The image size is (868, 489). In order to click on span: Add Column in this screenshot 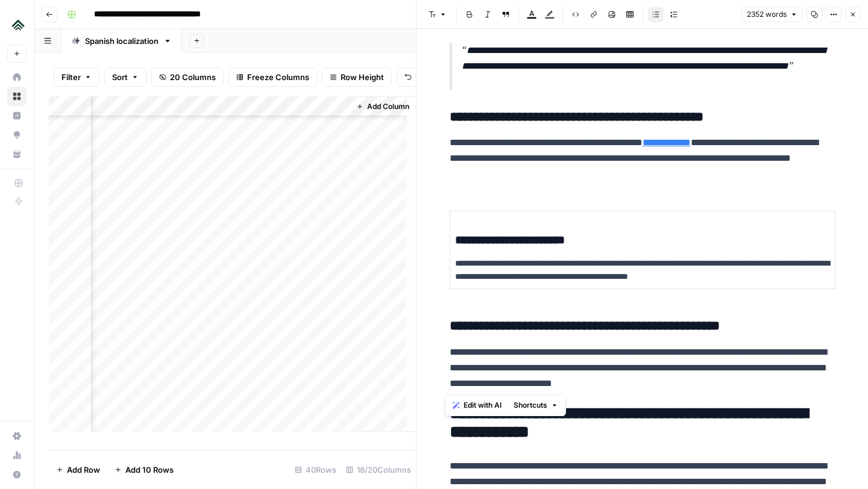, I will do `click(388, 107)`.